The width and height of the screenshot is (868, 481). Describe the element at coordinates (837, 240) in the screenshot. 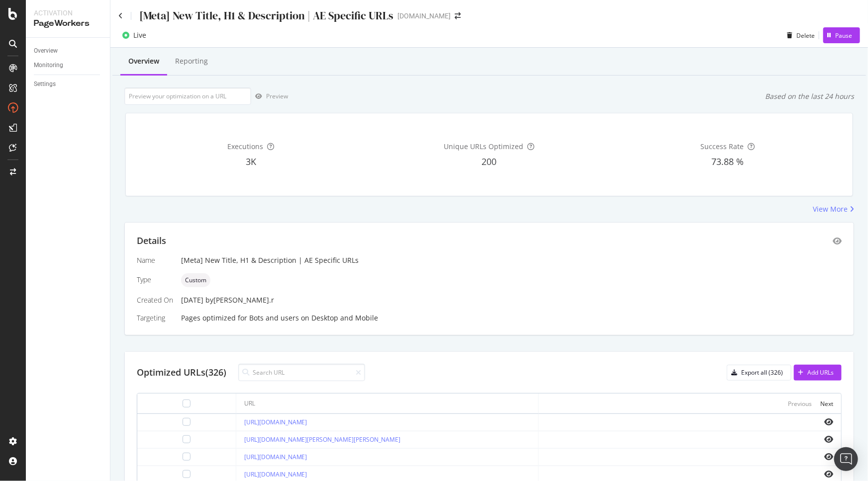

I see `div: eye` at that location.